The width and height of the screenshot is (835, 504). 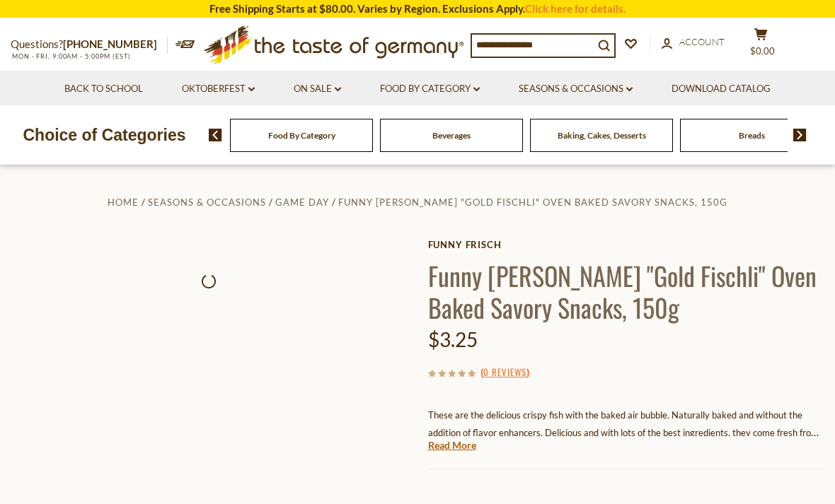 What do you see at coordinates (627, 245) in the screenshot?
I see `a: Funny Frisch` at bounding box center [627, 245].